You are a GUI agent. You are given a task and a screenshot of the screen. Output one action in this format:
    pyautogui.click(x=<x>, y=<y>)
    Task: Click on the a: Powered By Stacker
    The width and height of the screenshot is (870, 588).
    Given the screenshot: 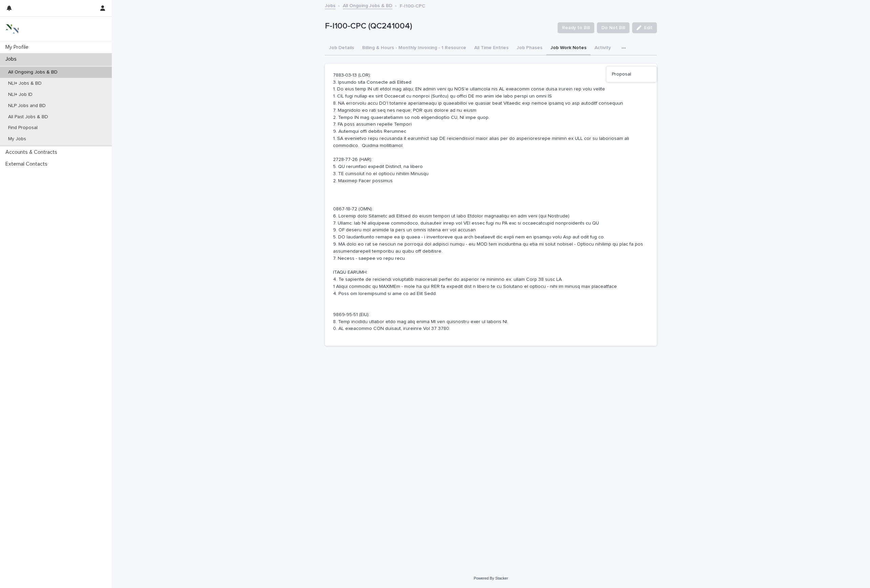 What is the action you would take?
    pyautogui.click(x=490, y=578)
    